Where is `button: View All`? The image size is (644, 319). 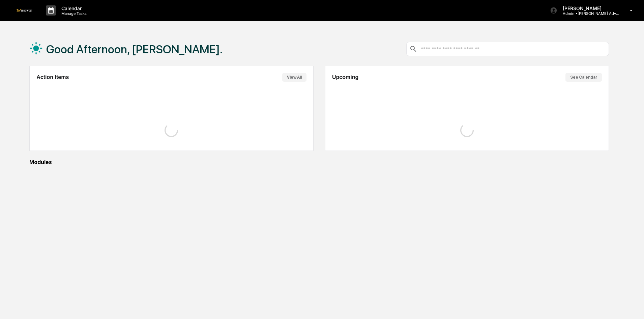 button: View All is located at coordinates (294, 77).